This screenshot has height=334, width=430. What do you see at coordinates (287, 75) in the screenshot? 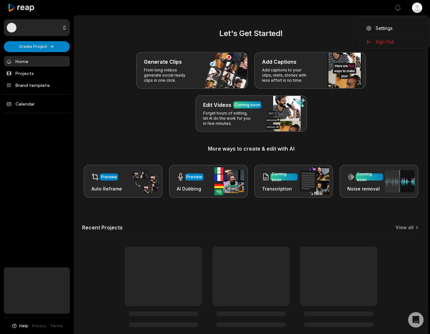
I see `p: Add captions to your clips, reels, stories with less effort in no time.` at bounding box center [287, 75].